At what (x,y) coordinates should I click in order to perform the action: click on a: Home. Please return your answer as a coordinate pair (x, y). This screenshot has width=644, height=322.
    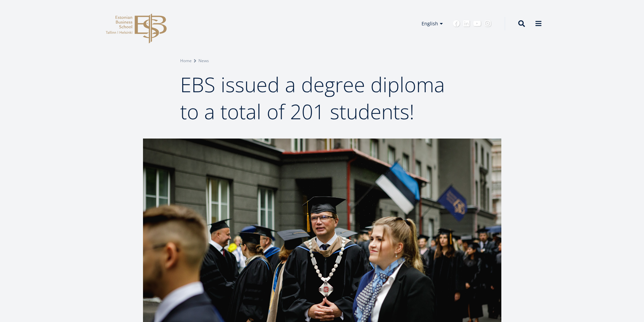
    Looking at the image, I should click on (186, 61).